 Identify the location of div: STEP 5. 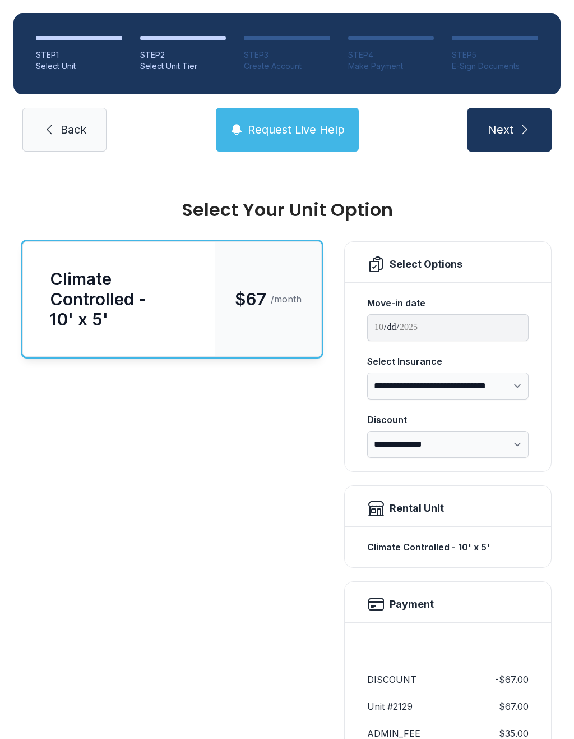
(495, 55).